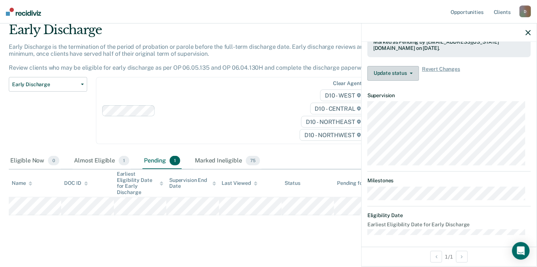  Describe the element at coordinates (253, 161) in the screenshot. I see `span: 75` at that location.